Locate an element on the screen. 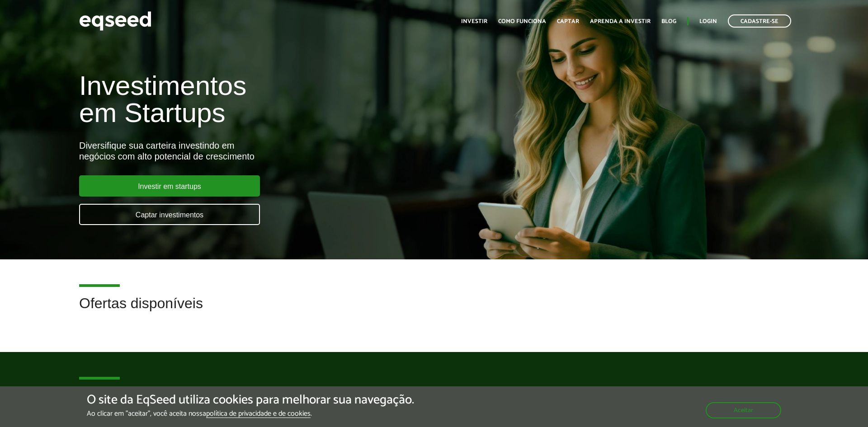  button: Aceitar is located at coordinates (743, 411).